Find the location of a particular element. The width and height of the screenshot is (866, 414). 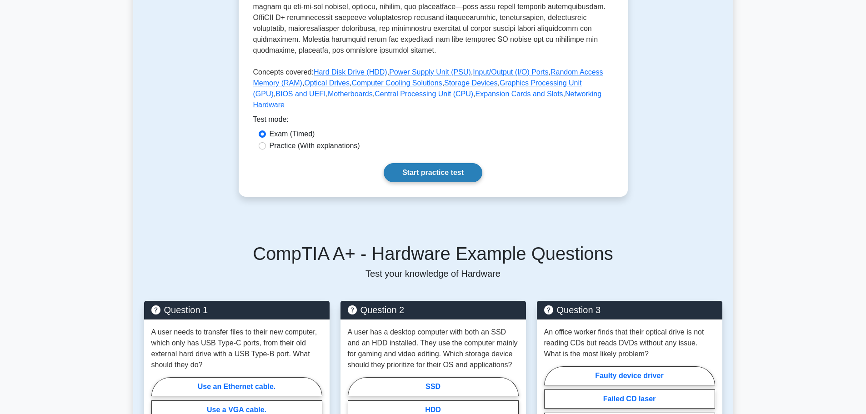

h5: Question 3 is located at coordinates (630, 310).